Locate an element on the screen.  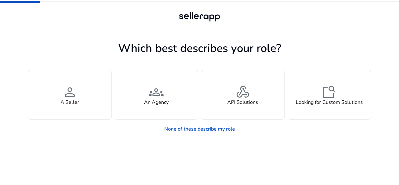
h1: Which best describes your role? is located at coordinates (199, 48).